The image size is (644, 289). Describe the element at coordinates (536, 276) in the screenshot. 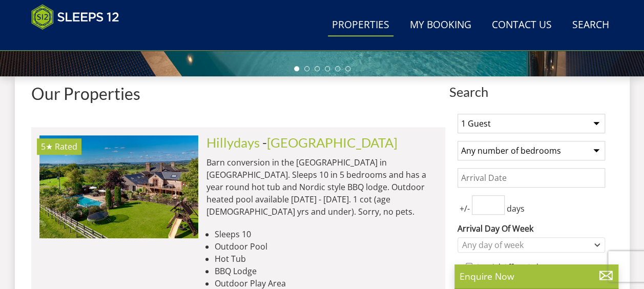

I see `p: Enquire Now` at that location.